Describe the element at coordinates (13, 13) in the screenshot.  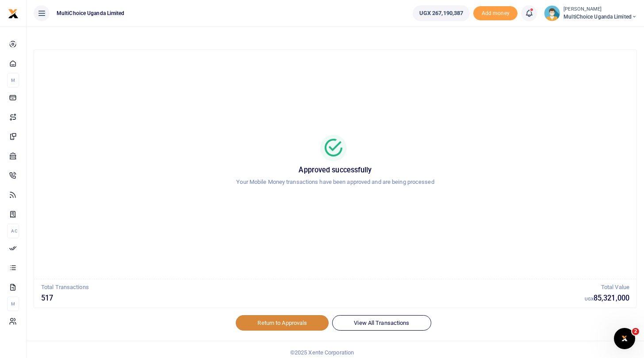
I see `a: logo-small logo-large logo-large` at that location.